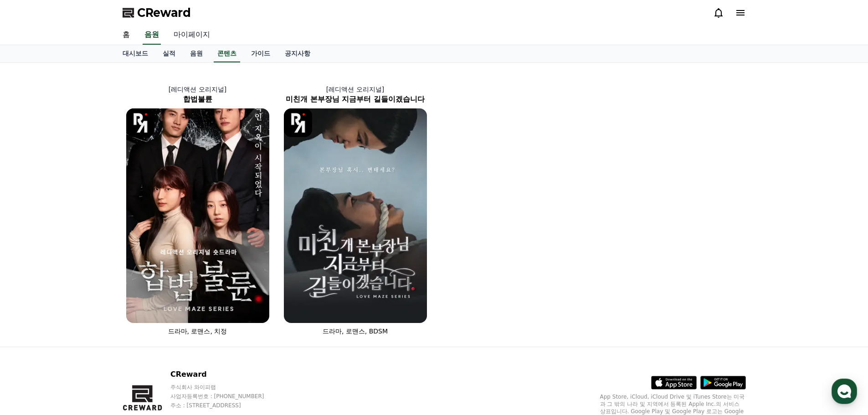 The height and width of the screenshot is (415, 868). Describe the element at coordinates (355, 216) in the screenshot. I see `img: 미친개 본부장님 지금부터 길들이겠습니다` at that location.